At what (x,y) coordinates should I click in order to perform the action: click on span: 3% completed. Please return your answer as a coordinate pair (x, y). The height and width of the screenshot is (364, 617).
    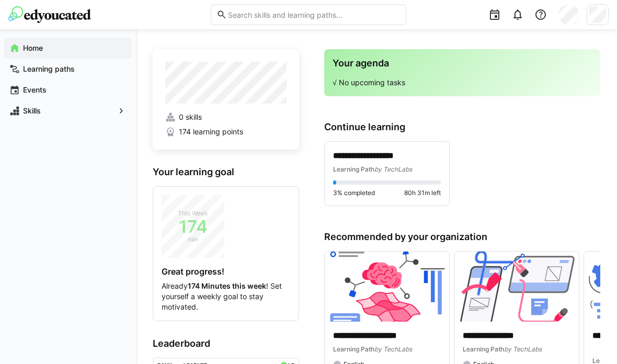
    Looking at the image, I should click on (354, 193).